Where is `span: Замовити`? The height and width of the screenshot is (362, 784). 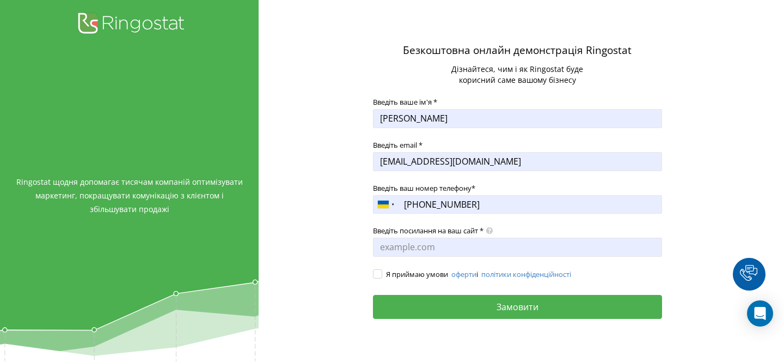
span: Замовити is located at coordinates (517, 307).